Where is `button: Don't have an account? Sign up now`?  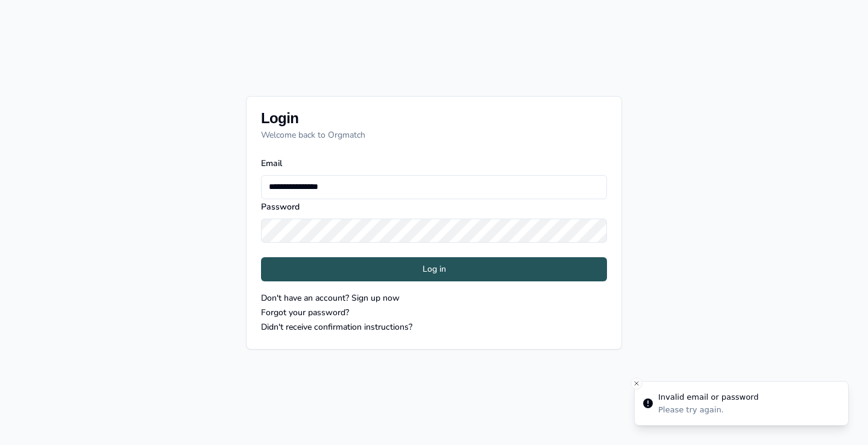 button: Don't have an account? Sign up now is located at coordinates (331, 298).